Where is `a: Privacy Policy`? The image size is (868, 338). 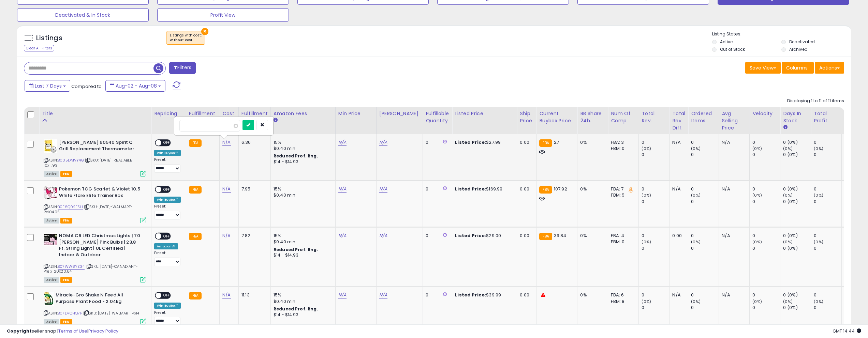 a: Privacy Policy is located at coordinates (103, 331).